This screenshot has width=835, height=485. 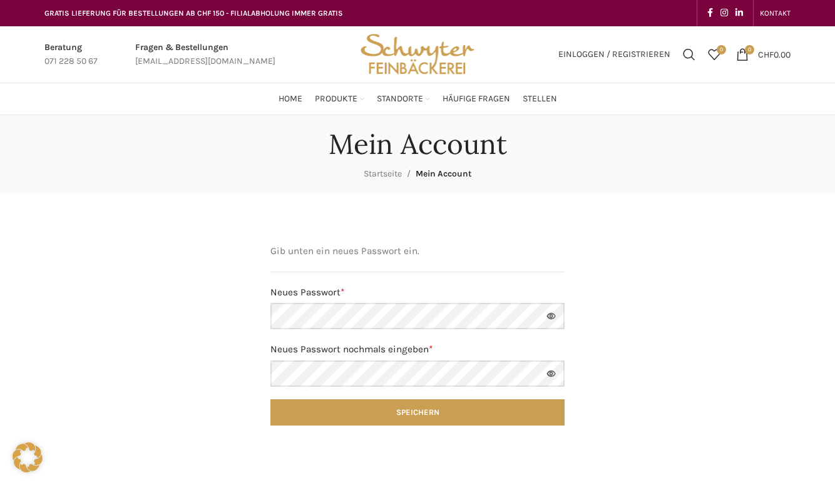 What do you see at coordinates (291, 99) in the screenshot?
I see `span: Home` at bounding box center [291, 99].